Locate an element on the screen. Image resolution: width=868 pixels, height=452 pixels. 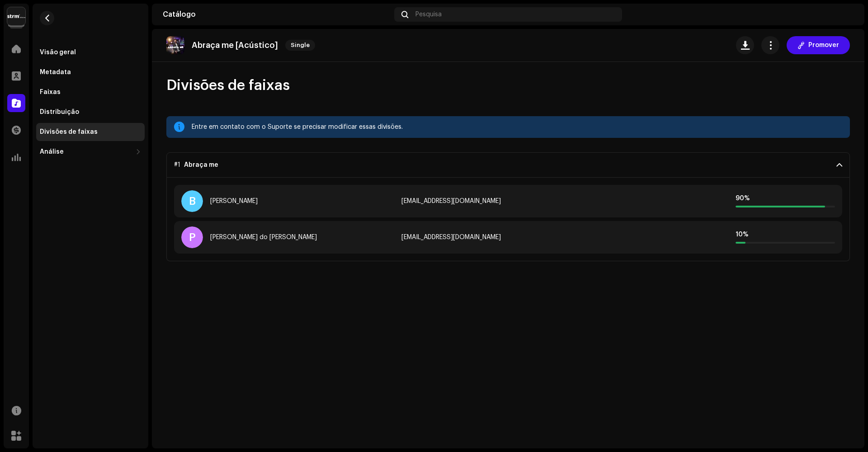
div: Patrick Cesar Moreira do Reis is located at coordinates (263, 237).